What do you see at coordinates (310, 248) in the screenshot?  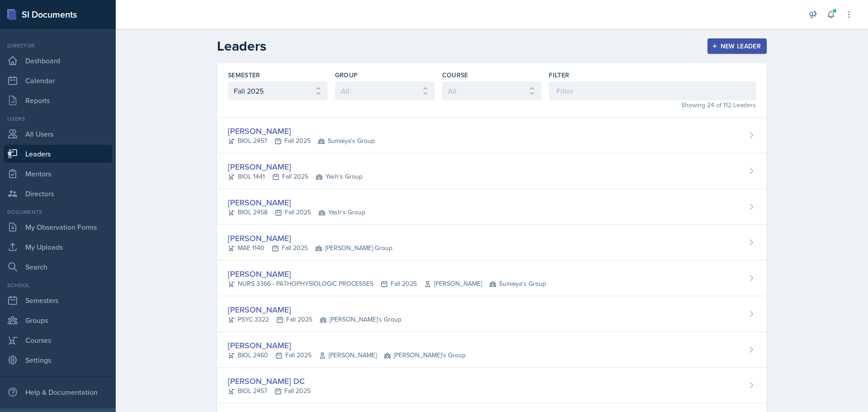 I see `div: MAE 1140 Fall 2025` at bounding box center [310, 248].